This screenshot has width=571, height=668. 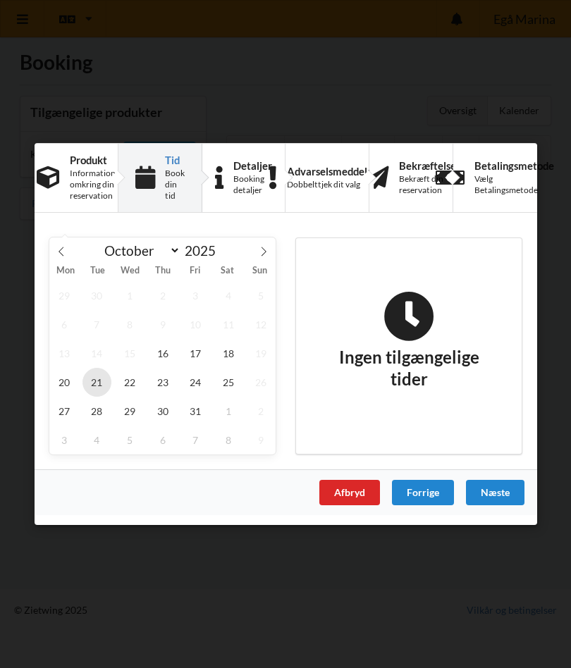 What do you see at coordinates (195, 440) in the screenshot?
I see `span: November 7, 2025` at bounding box center [195, 440].